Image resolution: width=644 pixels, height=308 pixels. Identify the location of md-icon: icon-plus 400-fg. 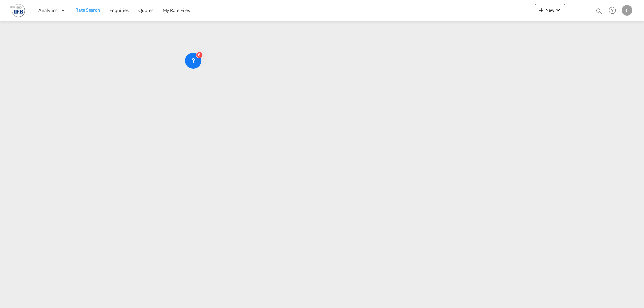
(541, 10).